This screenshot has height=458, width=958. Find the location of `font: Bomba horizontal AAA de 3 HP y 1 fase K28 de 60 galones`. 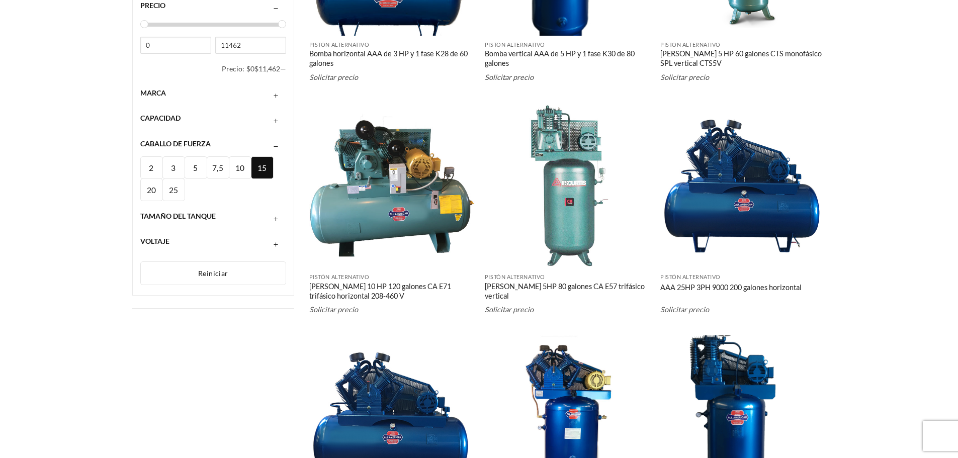

font: Bomba horizontal AAA de 3 HP y 1 fase K28 de 60 galones is located at coordinates (388, 58).